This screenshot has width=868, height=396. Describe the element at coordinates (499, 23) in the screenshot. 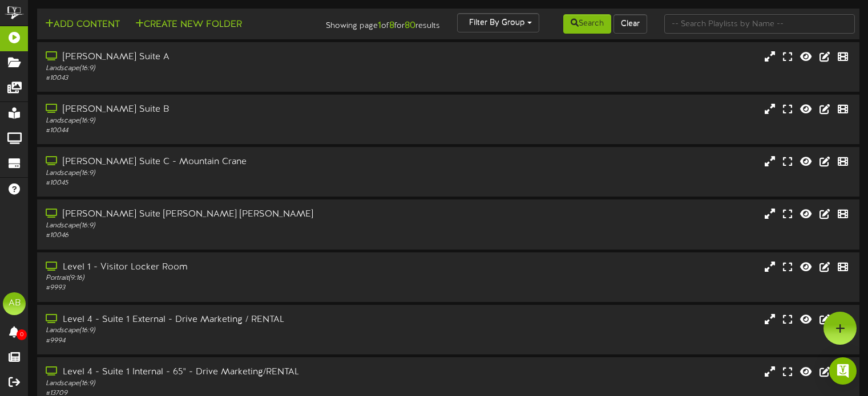

I see `button: Filter By Group` at that location.